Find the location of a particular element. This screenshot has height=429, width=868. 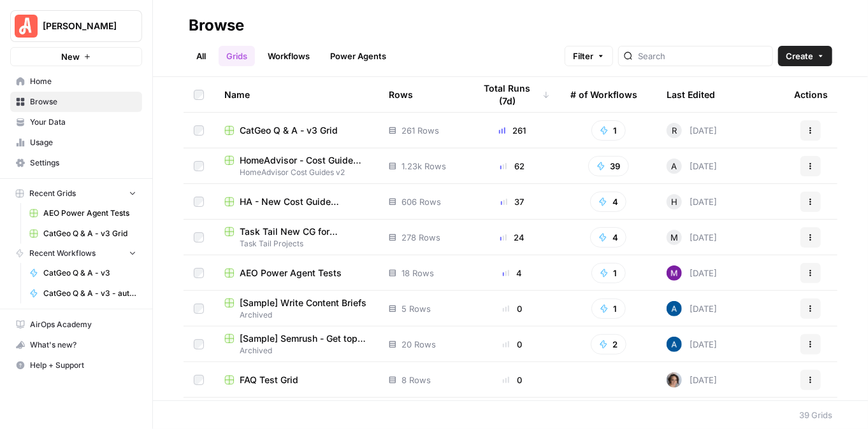

a: HA - New Cost Guide Creation Grid is located at coordinates (296, 202).